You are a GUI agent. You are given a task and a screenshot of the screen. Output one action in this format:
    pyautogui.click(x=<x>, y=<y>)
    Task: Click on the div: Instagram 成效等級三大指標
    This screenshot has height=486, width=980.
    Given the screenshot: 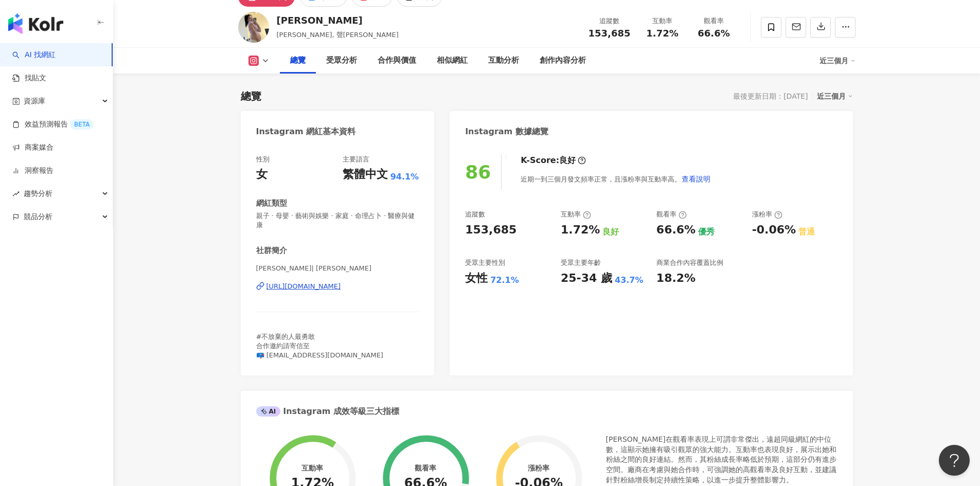 What is the action you would take?
    pyautogui.click(x=328, y=412)
    